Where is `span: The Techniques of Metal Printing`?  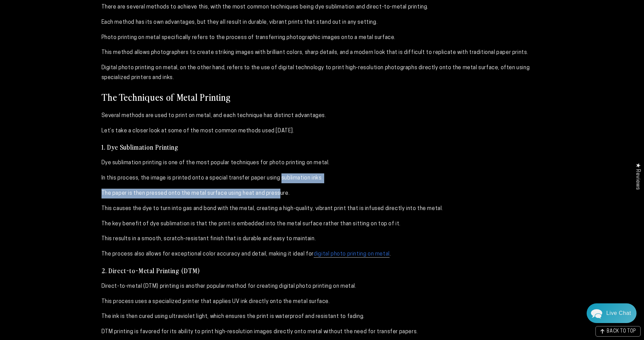 span: The Techniques of Metal Printing is located at coordinates (166, 97).